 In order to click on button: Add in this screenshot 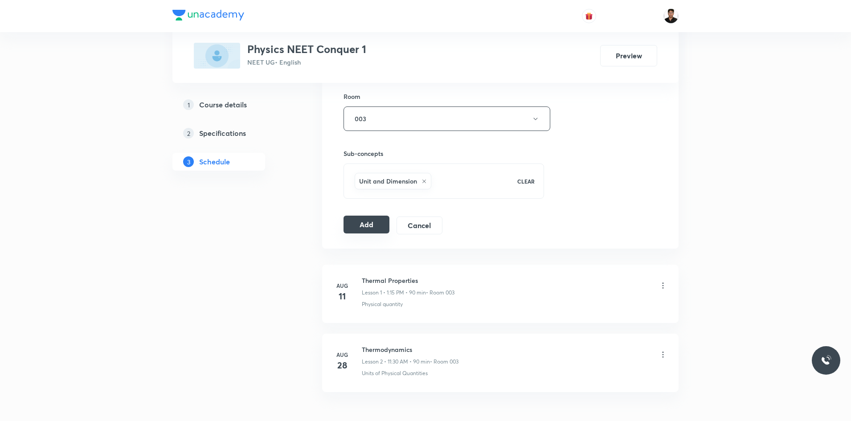, I will do `click(366, 224)`.